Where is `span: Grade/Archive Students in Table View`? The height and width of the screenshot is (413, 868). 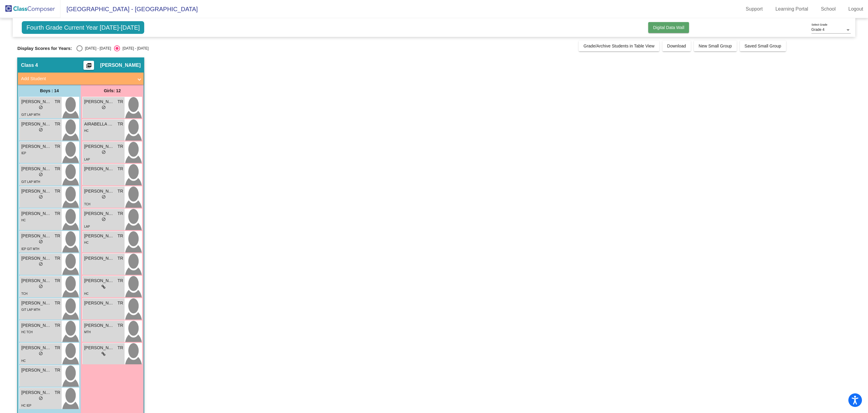
span: Grade/Archive Students in Table View is located at coordinates (619, 46).